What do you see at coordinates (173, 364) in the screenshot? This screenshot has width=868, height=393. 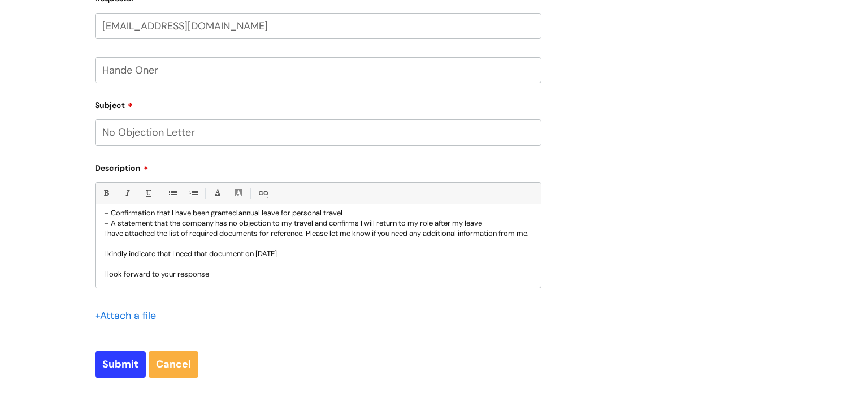 I see `a: Cancel` at bounding box center [173, 364].